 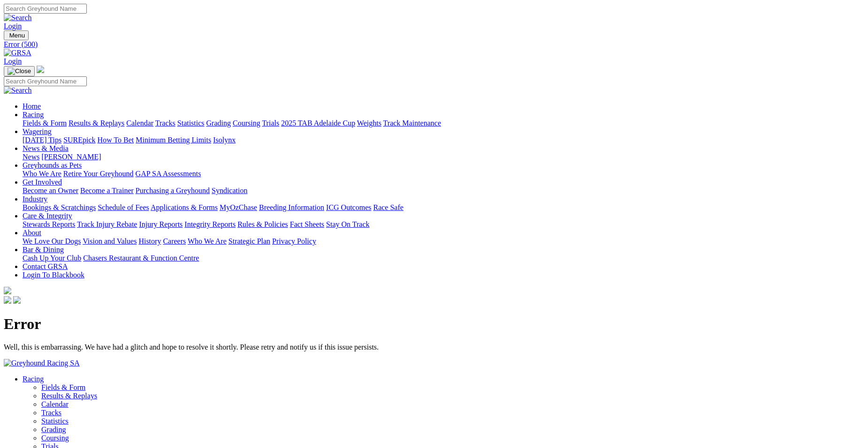 What do you see at coordinates (59, 207) in the screenshot?
I see `a: Bookings & Scratchings` at bounding box center [59, 207].